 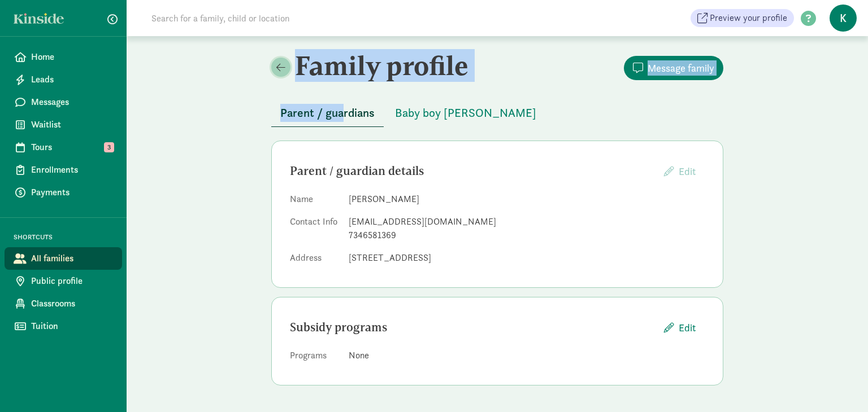 I want to click on h2: Family profile, so click(x=383, y=65).